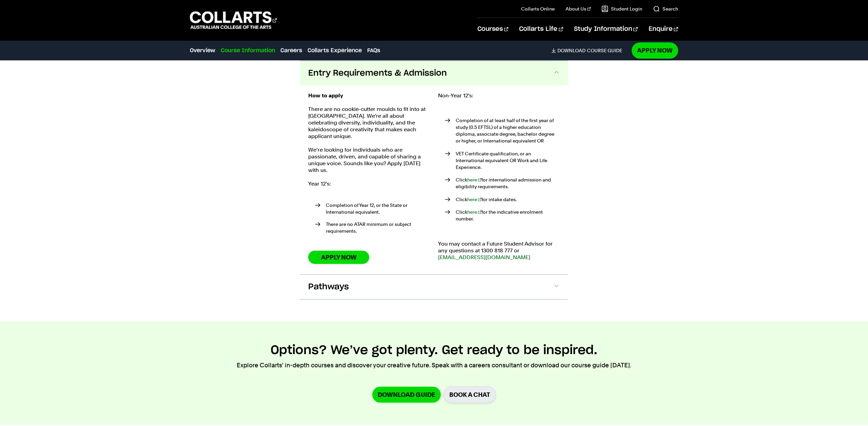 The width and height of the screenshot is (868, 426). Describe the element at coordinates (434, 73) in the screenshot. I see `button: Entry Requirements & Admission` at that location.